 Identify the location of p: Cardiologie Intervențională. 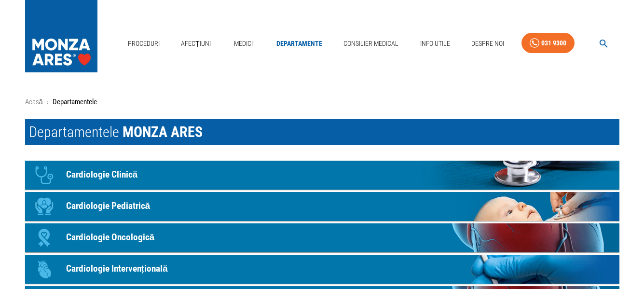
(116, 269).